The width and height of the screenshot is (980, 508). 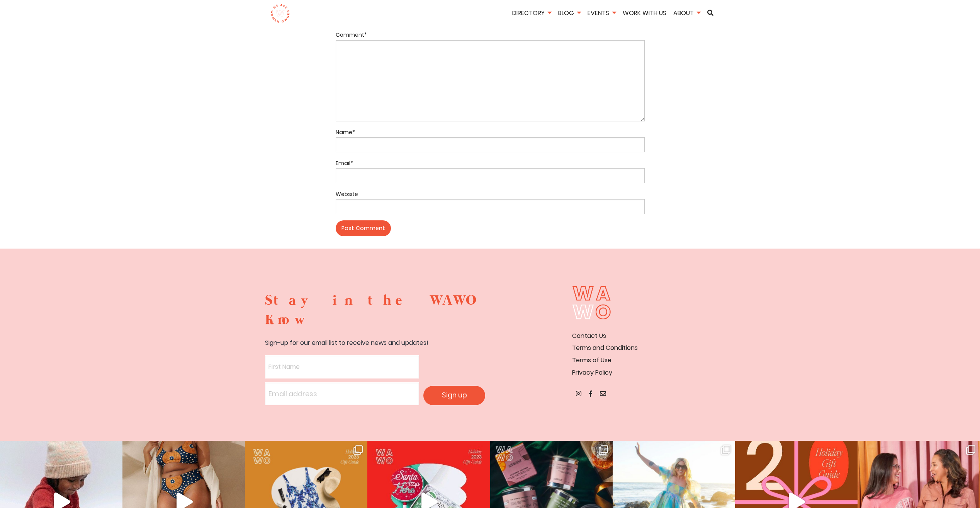 What do you see at coordinates (531, 13) in the screenshot?
I see `a: Directory` at bounding box center [531, 13].